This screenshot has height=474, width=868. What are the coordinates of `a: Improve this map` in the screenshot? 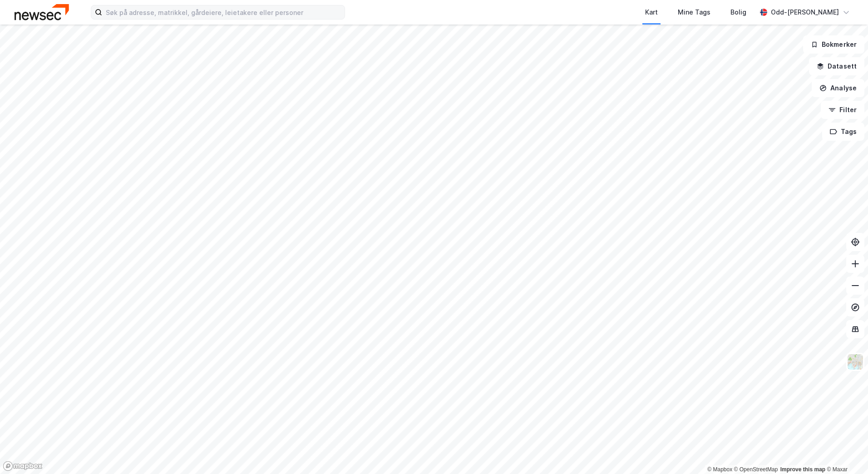 It's located at (803, 470).